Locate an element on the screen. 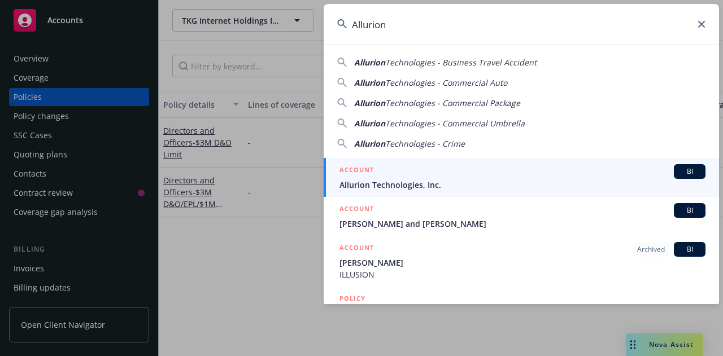 The image size is (723, 356). span: Archived is located at coordinates (651, 250).